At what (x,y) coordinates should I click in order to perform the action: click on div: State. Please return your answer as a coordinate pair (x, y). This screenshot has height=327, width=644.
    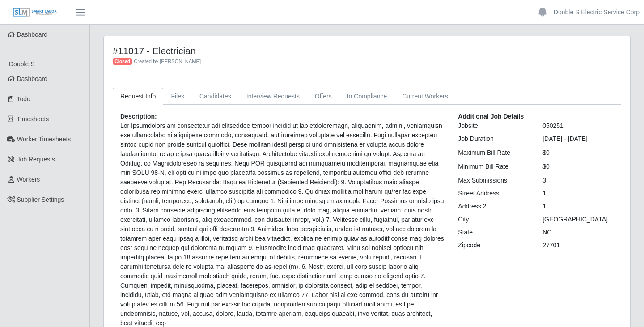
    Looking at the image, I should click on (493, 233).